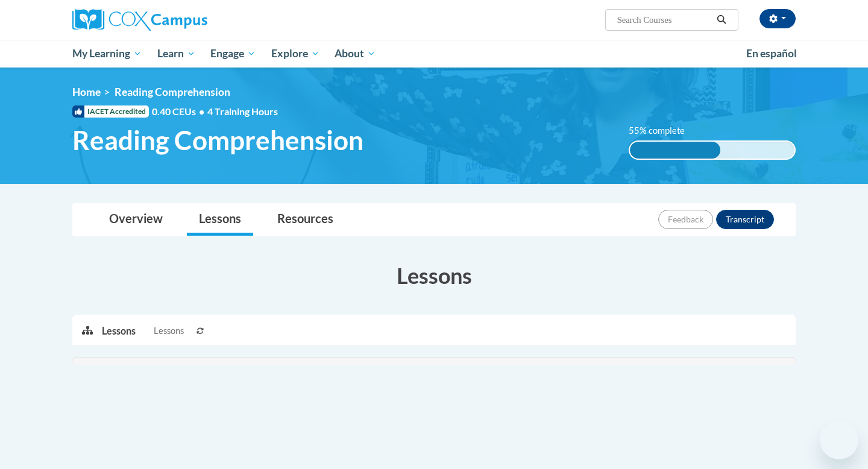 This screenshot has height=469, width=868. Describe the element at coordinates (778, 19) in the screenshot. I see `button: Account Settings` at that location.